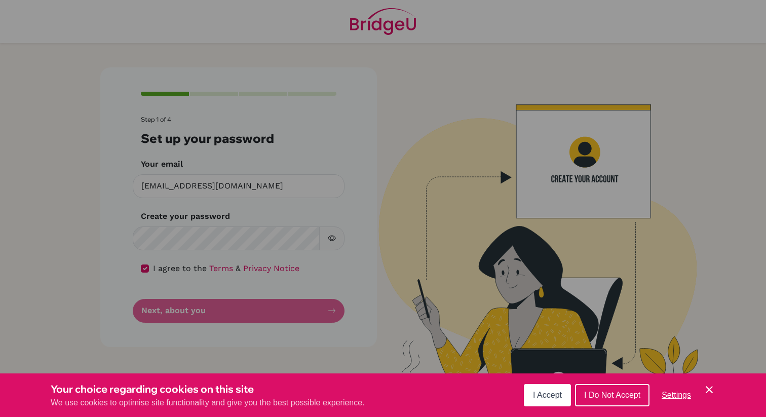  Describe the element at coordinates (612, 395) in the screenshot. I see `span: I Do Not Accept` at that location.